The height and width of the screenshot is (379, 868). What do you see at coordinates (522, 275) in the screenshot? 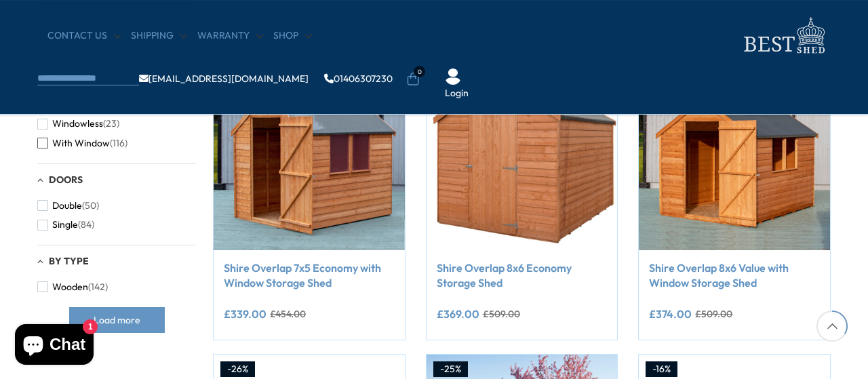
I see `a: Shire Overlap 8x6 Economy Storage Shed` at bounding box center [522, 275].